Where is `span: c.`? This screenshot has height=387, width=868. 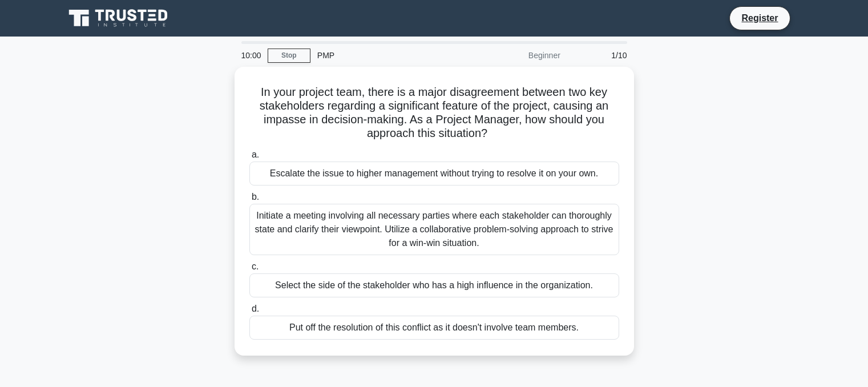 span: c. is located at coordinates (255, 266).